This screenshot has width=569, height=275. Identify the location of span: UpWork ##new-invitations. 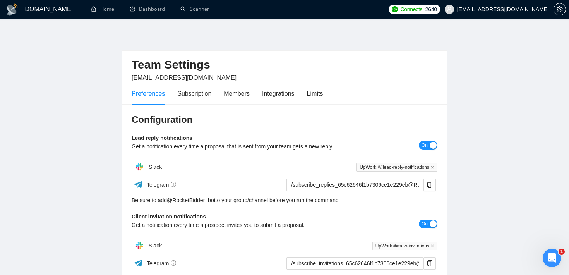
(405, 246).